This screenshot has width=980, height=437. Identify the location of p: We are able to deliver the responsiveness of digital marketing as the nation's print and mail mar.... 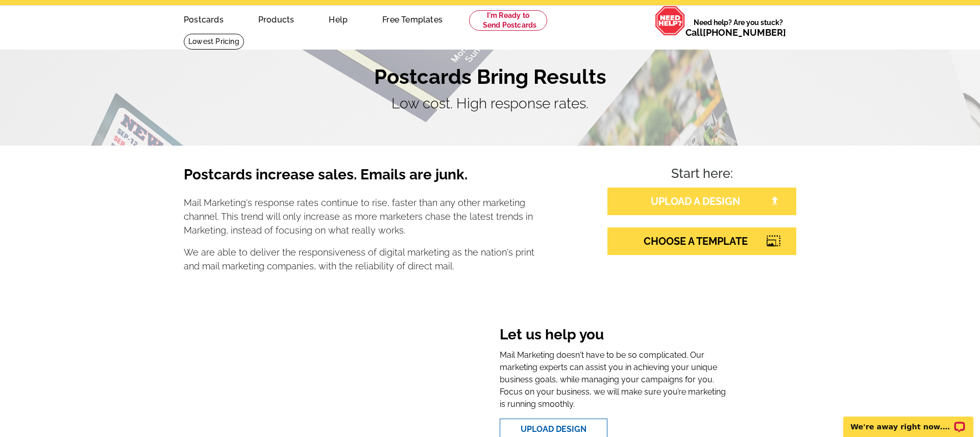
(359, 259).